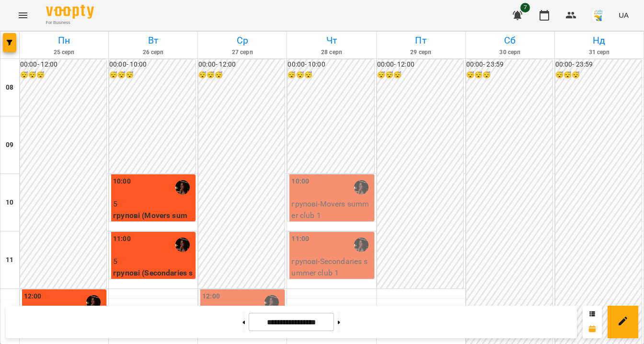  What do you see at coordinates (623, 15) in the screenshot?
I see `button: UA` at bounding box center [623, 15].